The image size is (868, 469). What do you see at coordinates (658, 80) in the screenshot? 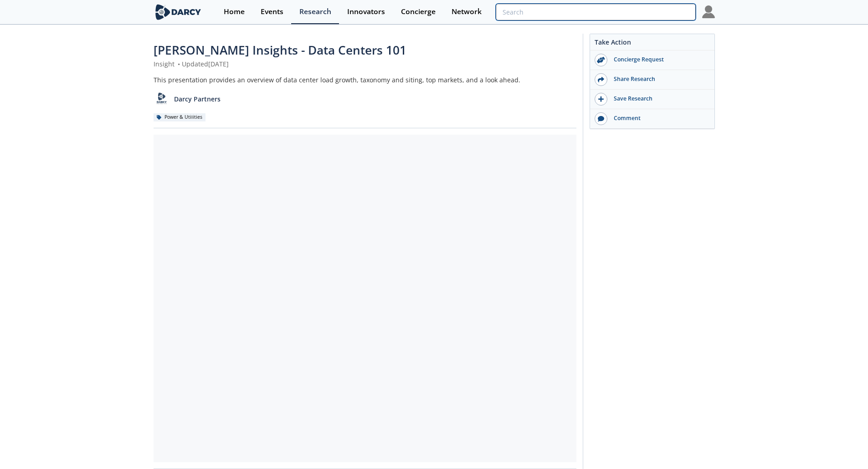
I see `div: Share Research` at bounding box center [658, 80].